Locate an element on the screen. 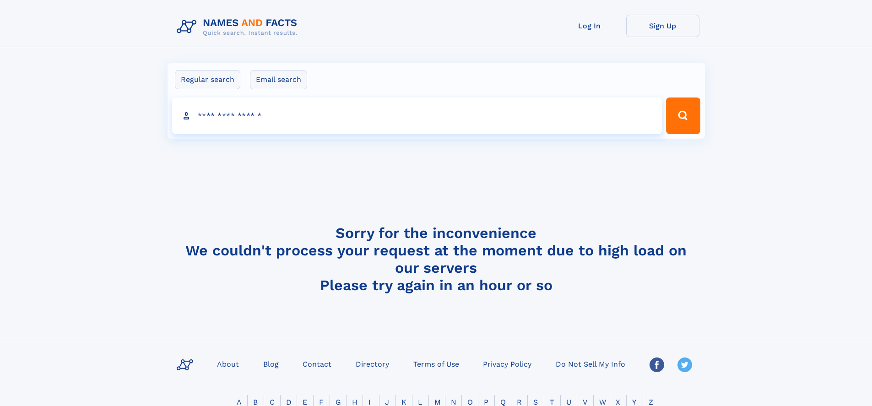  button: Search Button is located at coordinates (683, 116).